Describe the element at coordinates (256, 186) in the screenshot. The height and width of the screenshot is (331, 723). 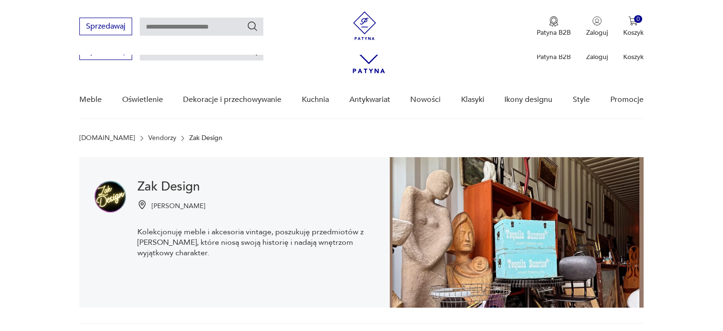
I see `h1: Zak Design` at that location.